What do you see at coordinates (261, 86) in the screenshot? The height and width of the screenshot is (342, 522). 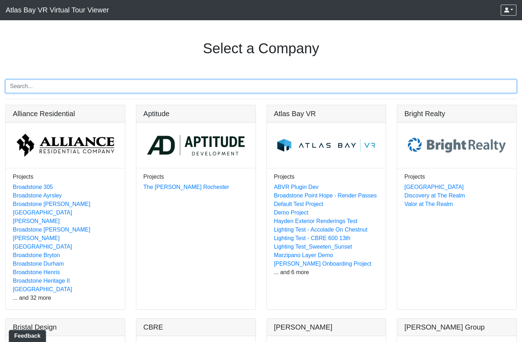 I see `input: Search` at bounding box center [261, 86].